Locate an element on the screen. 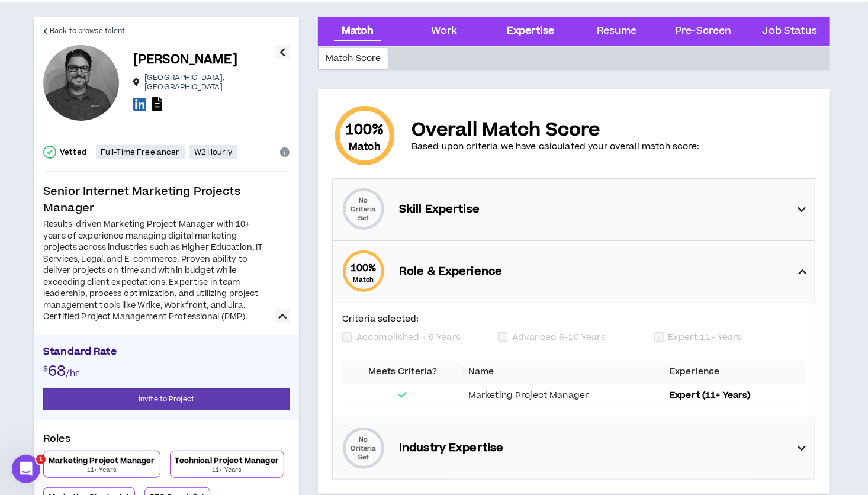  p: Expert (11+ Years) is located at coordinates (735, 396).